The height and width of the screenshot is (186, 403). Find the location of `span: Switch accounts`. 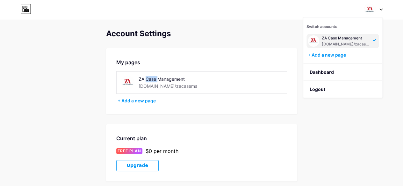

span: Switch accounts is located at coordinates (322, 26).